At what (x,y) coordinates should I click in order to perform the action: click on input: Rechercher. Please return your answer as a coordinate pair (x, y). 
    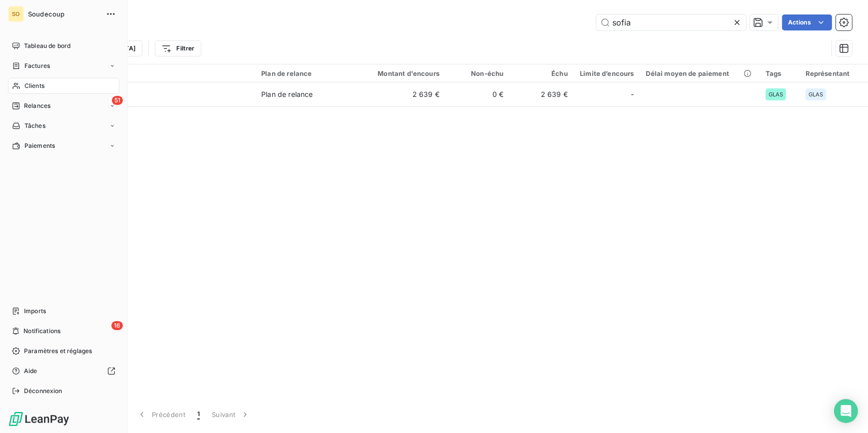
    Looking at the image, I should click on (671, 22).